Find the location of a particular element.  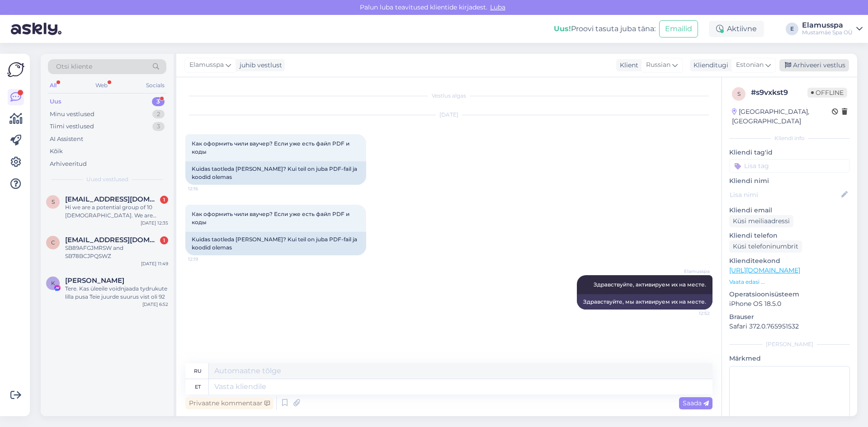

p: Safari 372.0.765951532 is located at coordinates (790, 326).